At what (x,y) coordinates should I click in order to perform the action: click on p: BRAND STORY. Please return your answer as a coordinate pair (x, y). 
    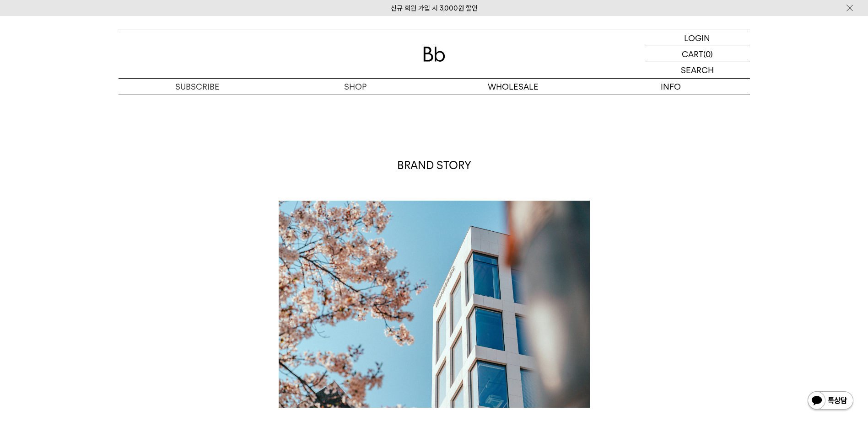
    Looking at the image, I should click on (434, 165).